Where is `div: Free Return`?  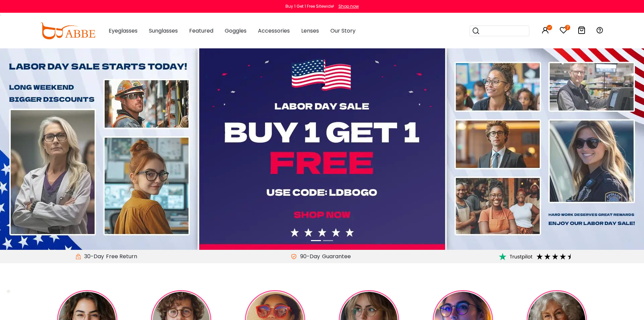
div: Free Return is located at coordinates (121, 257).